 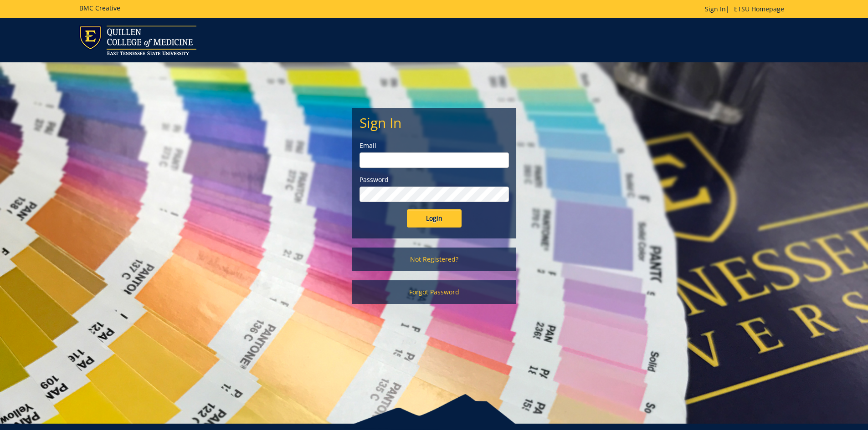 What do you see at coordinates (434, 123) in the screenshot?
I see `h2: Sign In` at bounding box center [434, 123].